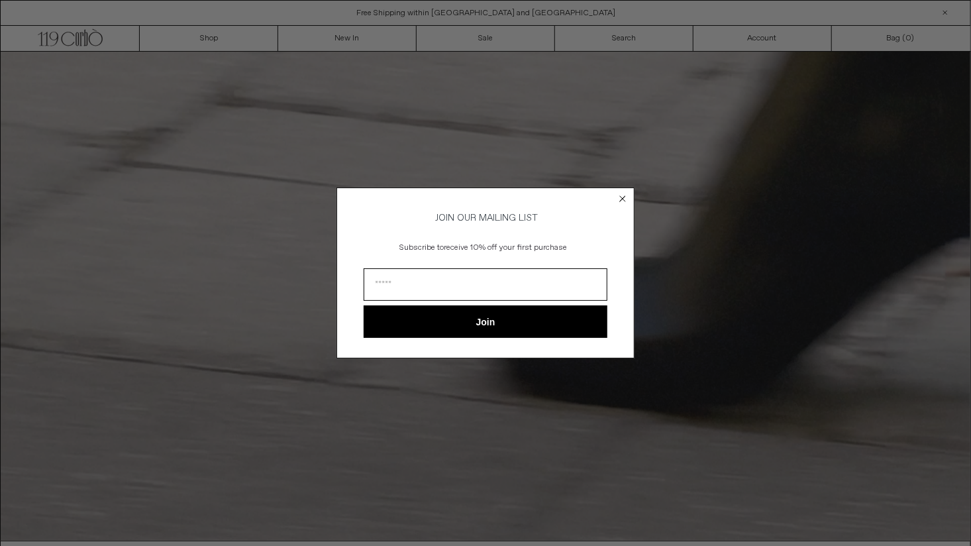 This screenshot has height=546, width=971. Describe the element at coordinates (486, 321) in the screenshot. I see `button: Join` at that location.